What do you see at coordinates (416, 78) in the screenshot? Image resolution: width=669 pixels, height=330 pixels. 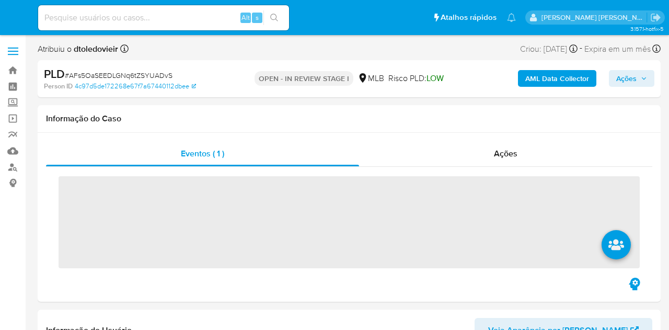 I see `span: Risco PLD:` at bounding box center [416, 78].